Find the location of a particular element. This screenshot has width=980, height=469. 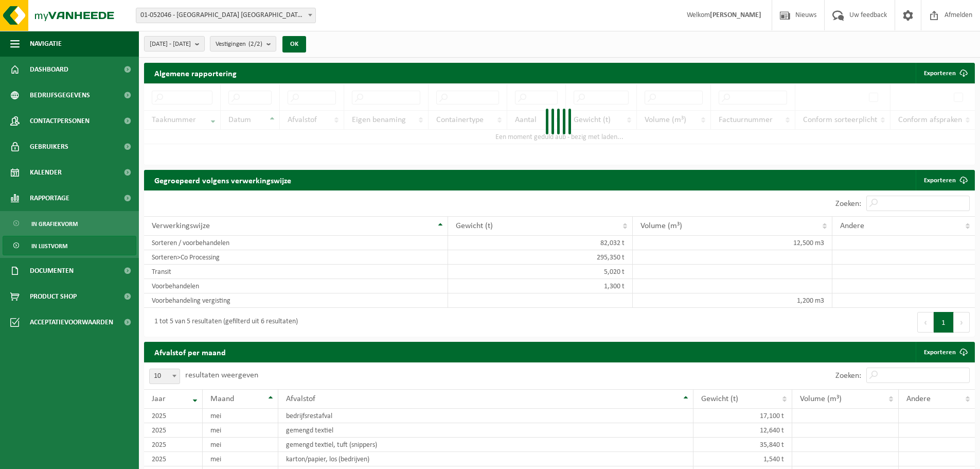

button: Vestigingen(2/2) is located at coordinates (243, 44).